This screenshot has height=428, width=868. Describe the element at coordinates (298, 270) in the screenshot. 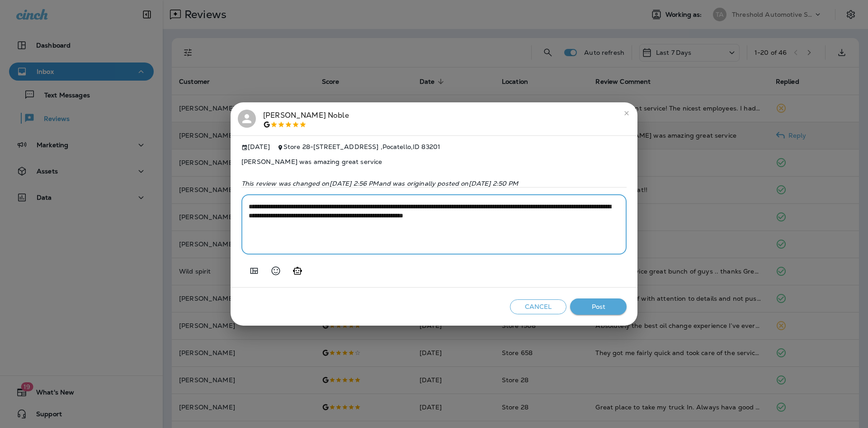

I see `button: Generate AI response` at that location.